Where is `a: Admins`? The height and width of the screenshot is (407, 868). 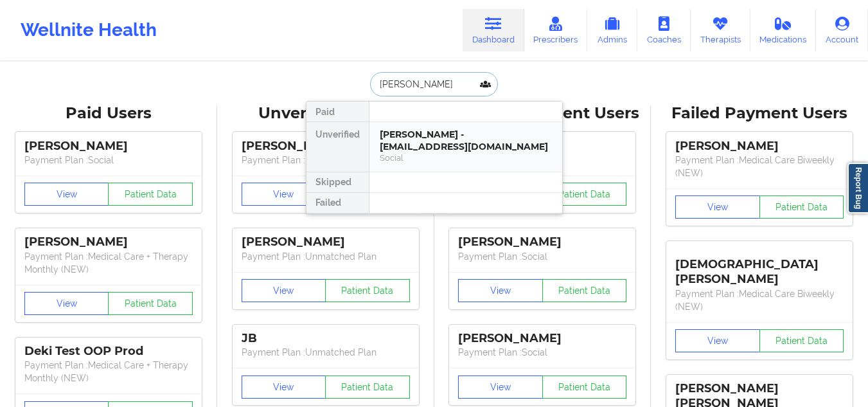 a: Admins is located at coordinates (613, 30).